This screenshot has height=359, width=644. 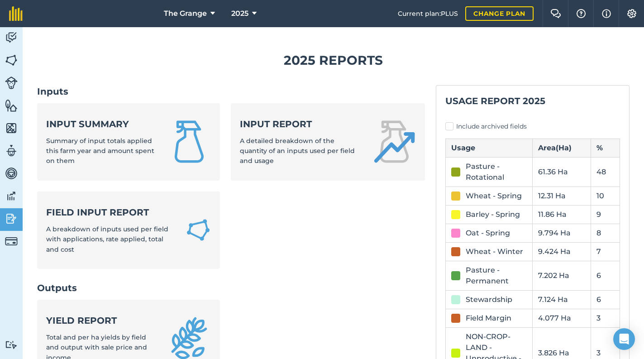 What do you see at coordinates (605, 214) in the screenshot?
I see `td: 9` at bounding box center [605, 214].